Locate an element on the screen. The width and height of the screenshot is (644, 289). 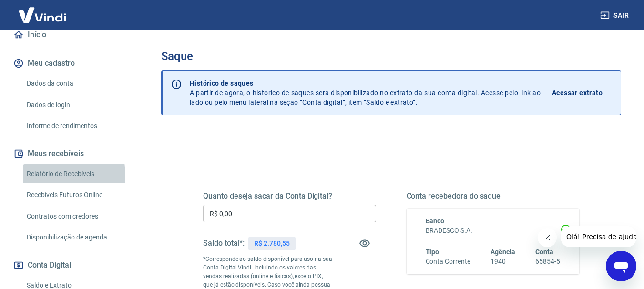
h6: 1940 is located at coordinates (503, 261).